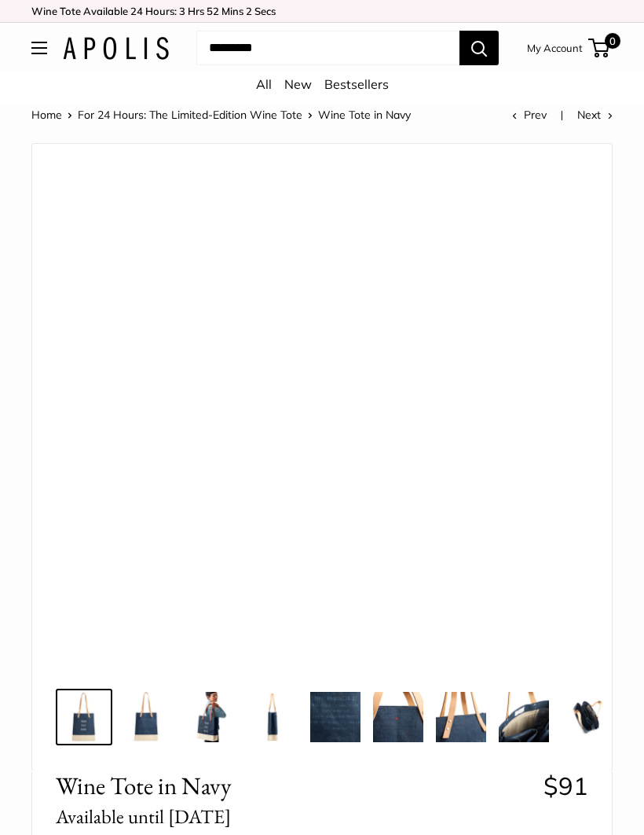 This screenshot has height=835, width=644. What do you see at coordinates (47, 115) in the screenshot?
I see `a: Home` at bounding box center [47, 115].